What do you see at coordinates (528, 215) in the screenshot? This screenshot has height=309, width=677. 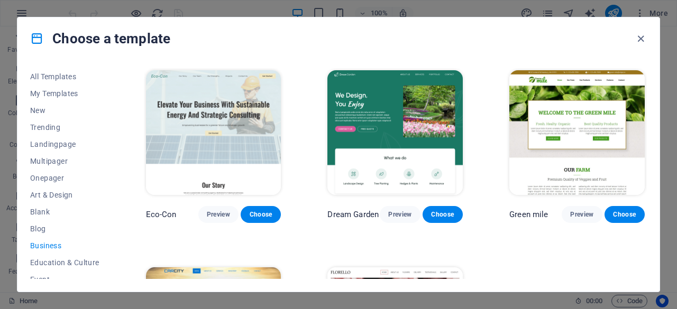 I see `p: Green mile` at bounding box center [528, 215].